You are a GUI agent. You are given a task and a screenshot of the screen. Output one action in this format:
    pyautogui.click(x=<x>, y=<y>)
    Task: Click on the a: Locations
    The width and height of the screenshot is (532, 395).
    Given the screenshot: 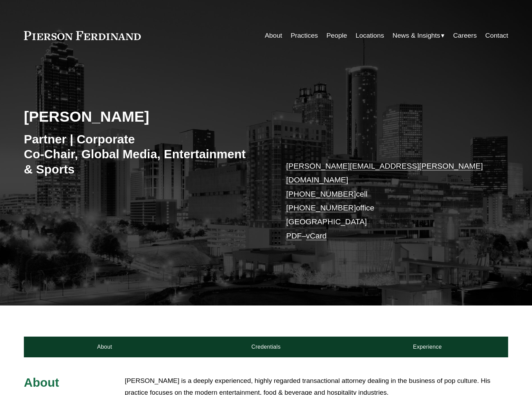 What is the action you would take?
    pyautogui.click(x=370, y=36)
    